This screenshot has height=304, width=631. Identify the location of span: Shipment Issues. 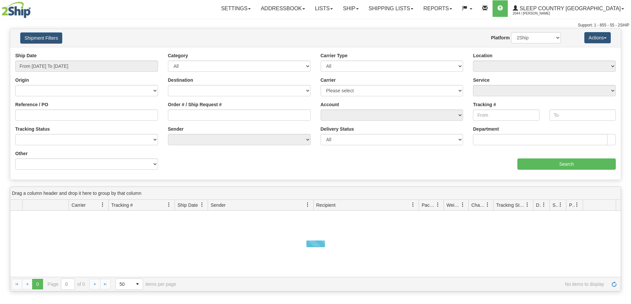
(555, 205).